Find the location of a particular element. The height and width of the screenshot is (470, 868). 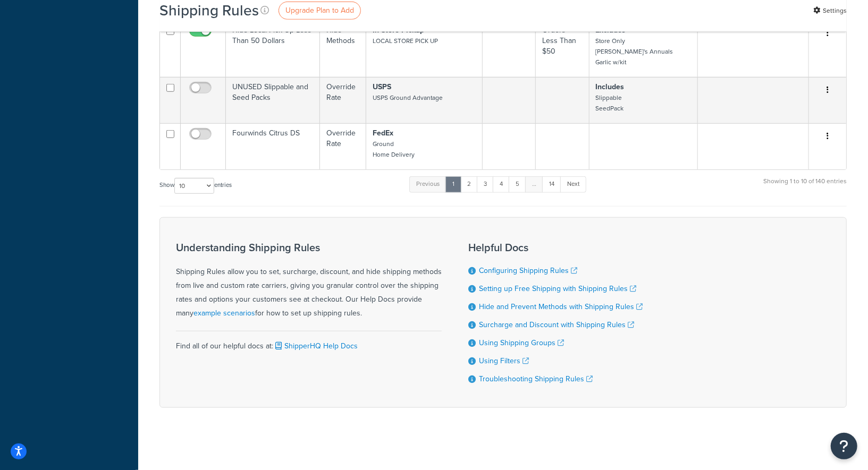

a: 1 is located at coordinates (454, 184).